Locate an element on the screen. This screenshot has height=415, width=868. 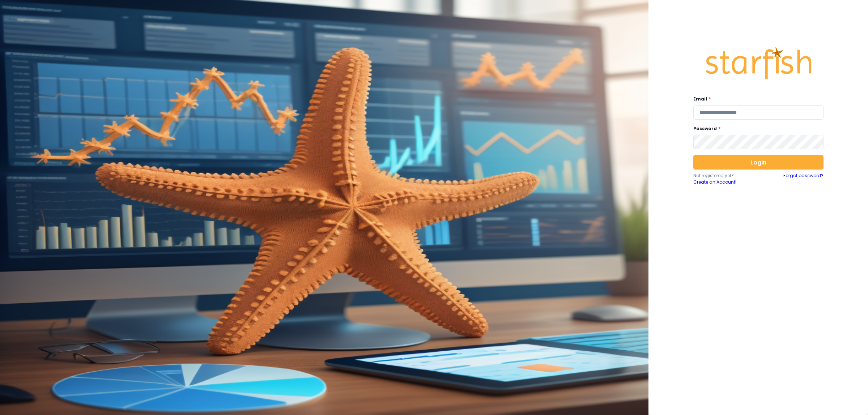
a: Create an Account! is located at coordinates (726, 182).